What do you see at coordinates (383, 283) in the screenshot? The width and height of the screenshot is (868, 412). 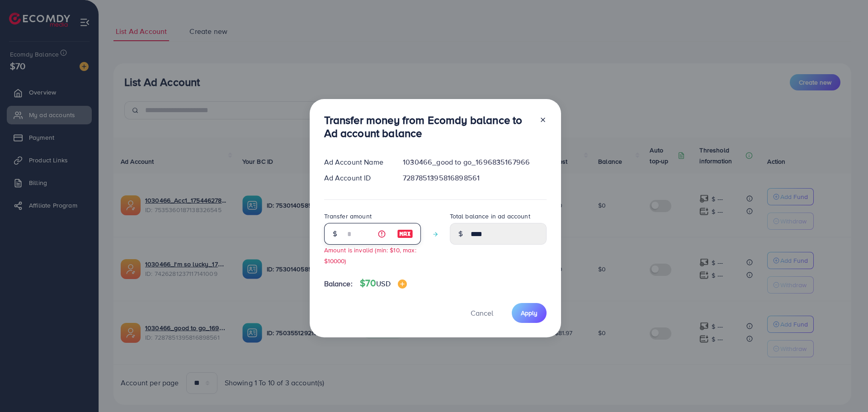 I see `h4: $70` at bounding box center [383, 283].